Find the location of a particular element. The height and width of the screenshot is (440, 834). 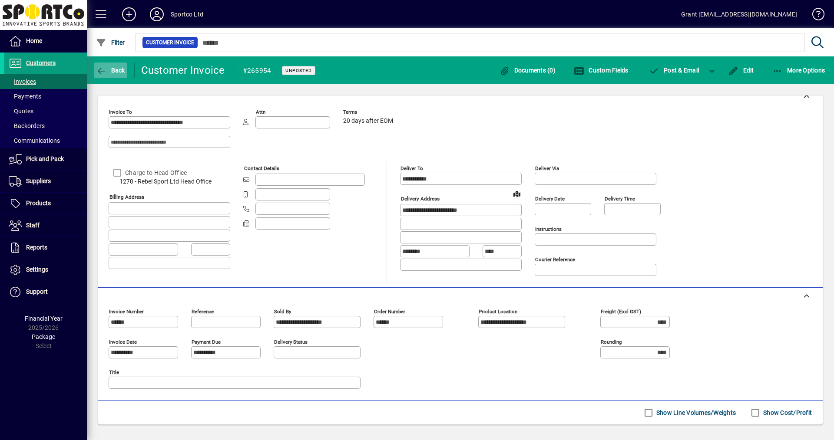

a: Knowledge Base is located at coordinates (814, 16).